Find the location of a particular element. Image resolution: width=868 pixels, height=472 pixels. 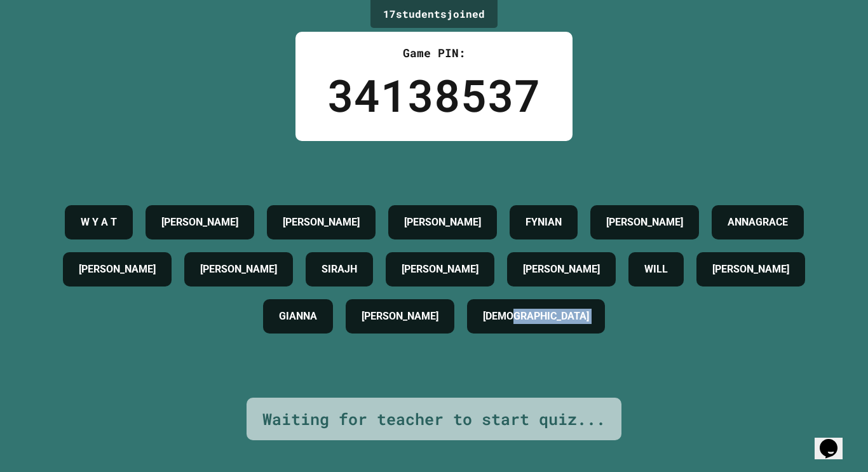

h4: FYNIAN is located at coordinates (544, 222).